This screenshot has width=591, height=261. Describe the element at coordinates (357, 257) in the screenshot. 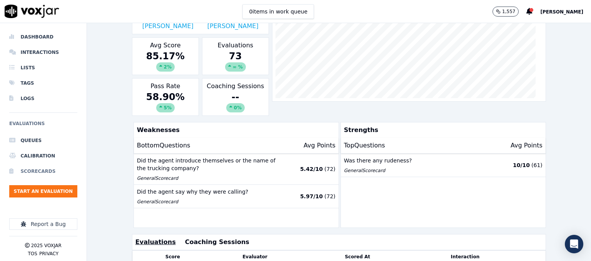

I see `button: Scored At` at that location.